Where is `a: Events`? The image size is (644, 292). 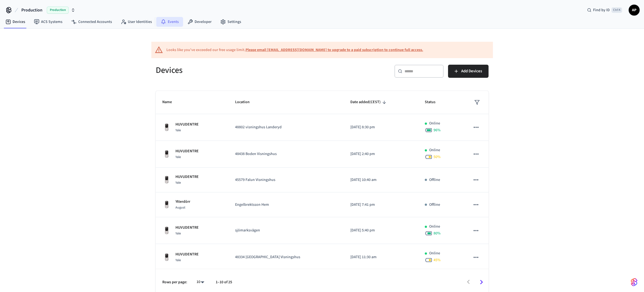
a: Events is located at coordinates (170, 22).